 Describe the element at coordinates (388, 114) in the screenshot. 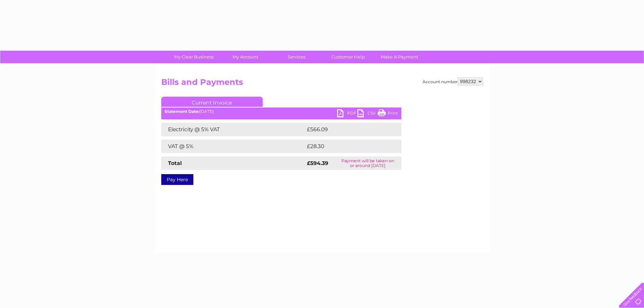

I see `a: Print` at that location.